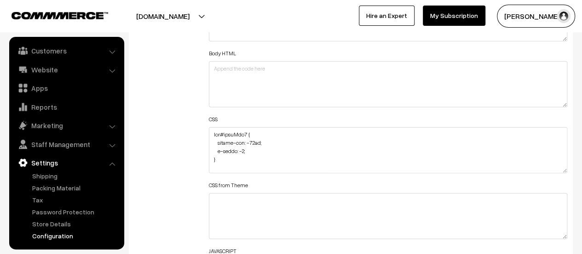  I want to click on img: COMMMERCE, so click(60, 15).